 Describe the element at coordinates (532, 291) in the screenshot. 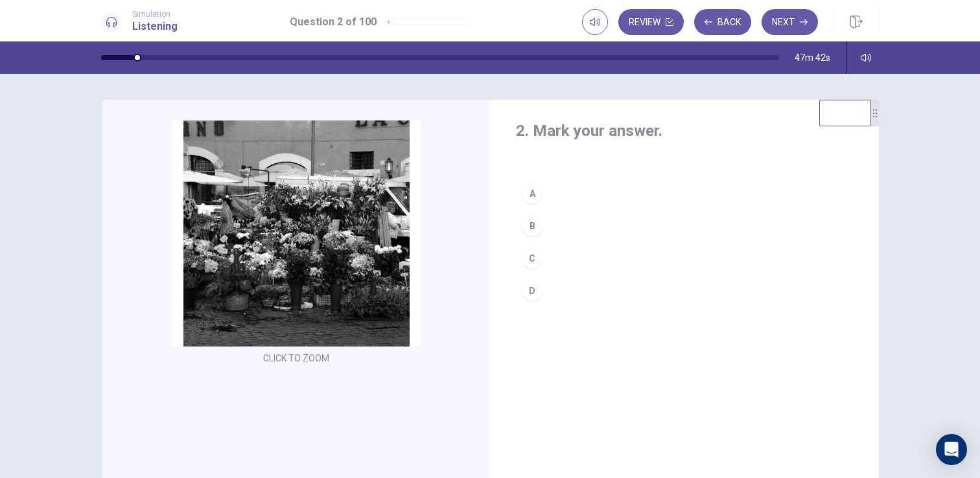

I see `div: D` at that location.